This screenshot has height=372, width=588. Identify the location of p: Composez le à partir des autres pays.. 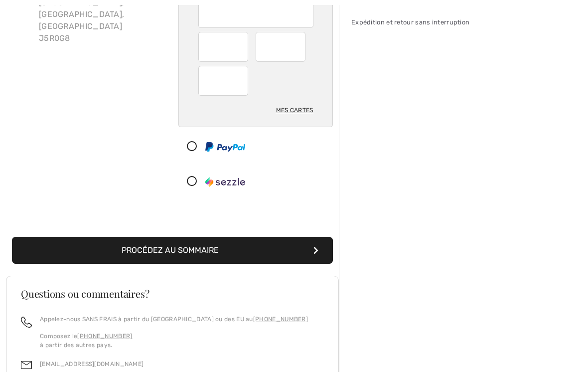
(174, 340).